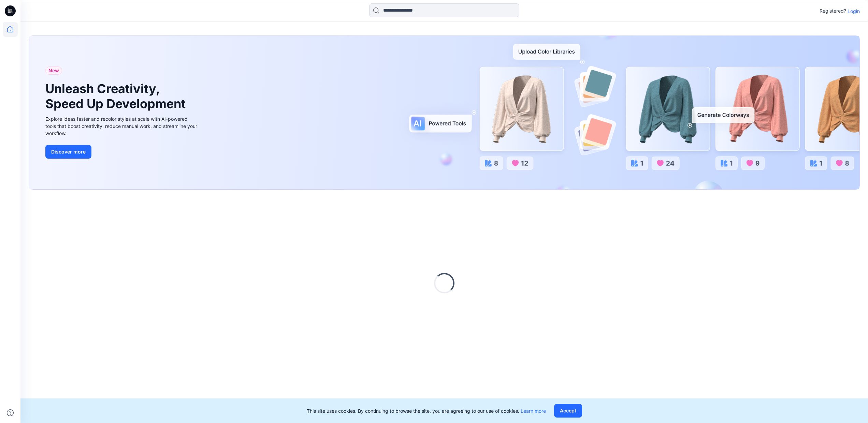 The height and width of the screenshot is (423, 868). I want to click on h1: Unleash Creativity, Speed Up Development, so click(117, 96).